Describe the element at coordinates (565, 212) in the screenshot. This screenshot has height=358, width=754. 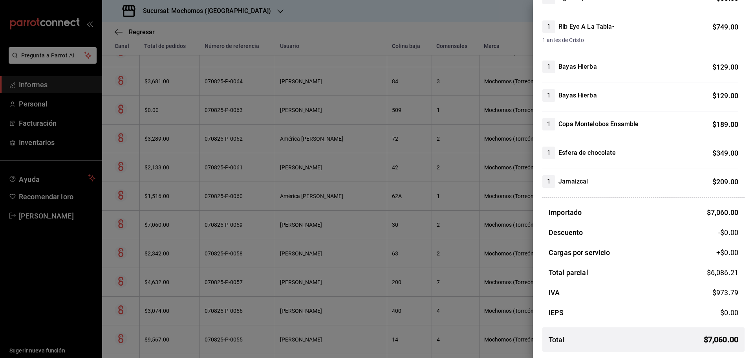
I see `font: Importado` at that location.